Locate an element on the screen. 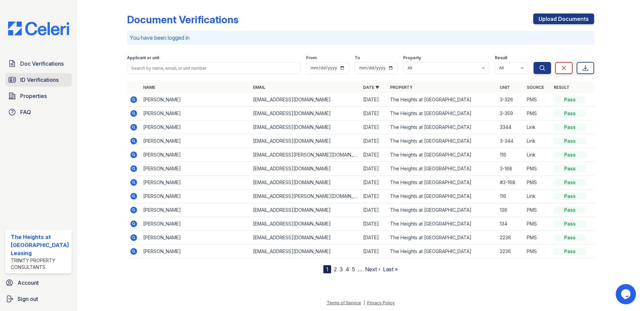  label: From is located at coordinates (311, 58).